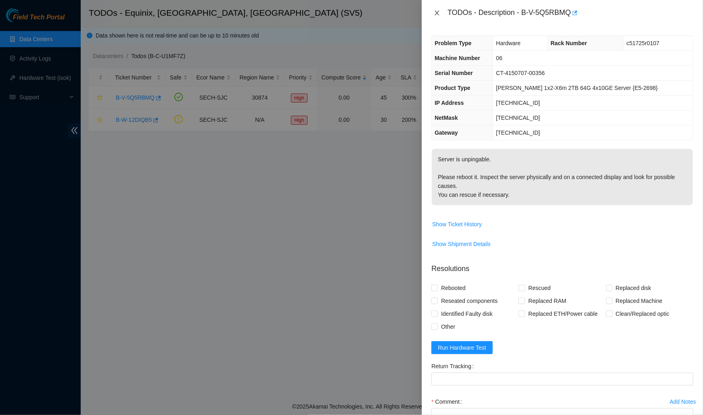 The image size is (703, 415). I want to click on span: Replaced Machine, so click(639, 301).